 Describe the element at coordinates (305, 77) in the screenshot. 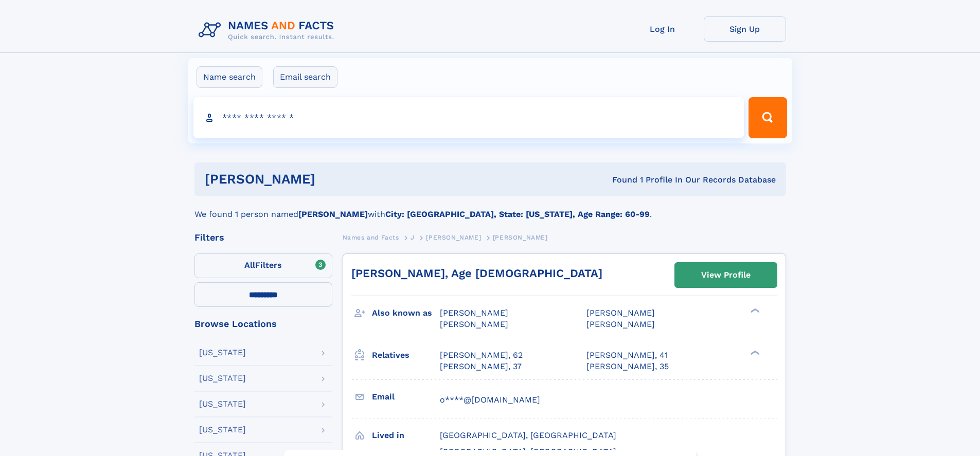

I see `label: Email search` at that location.